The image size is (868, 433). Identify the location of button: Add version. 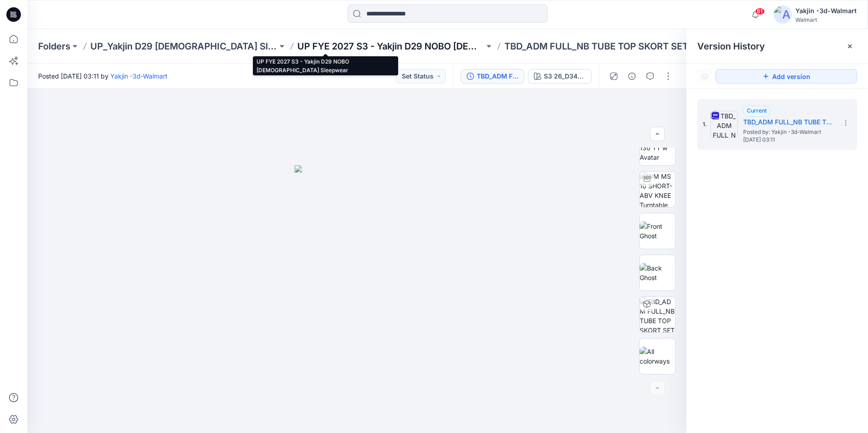
(786, 76).